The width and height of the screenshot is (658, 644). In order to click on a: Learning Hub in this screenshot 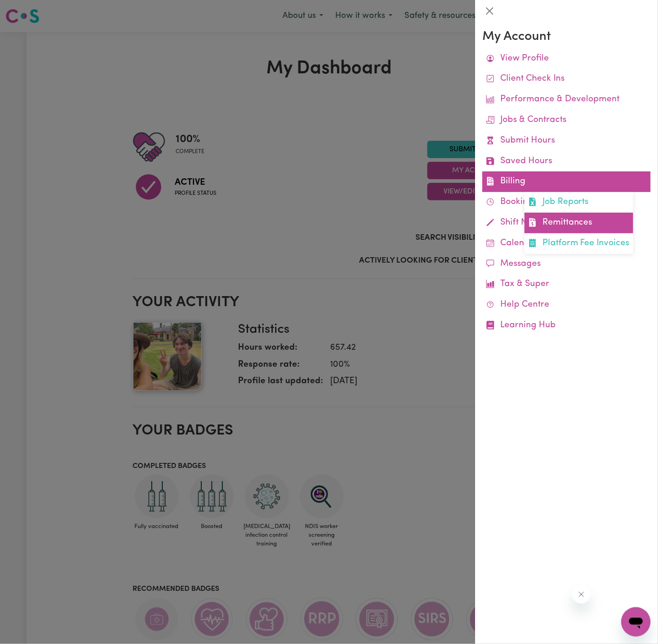, I will do `click(567, 326)`.